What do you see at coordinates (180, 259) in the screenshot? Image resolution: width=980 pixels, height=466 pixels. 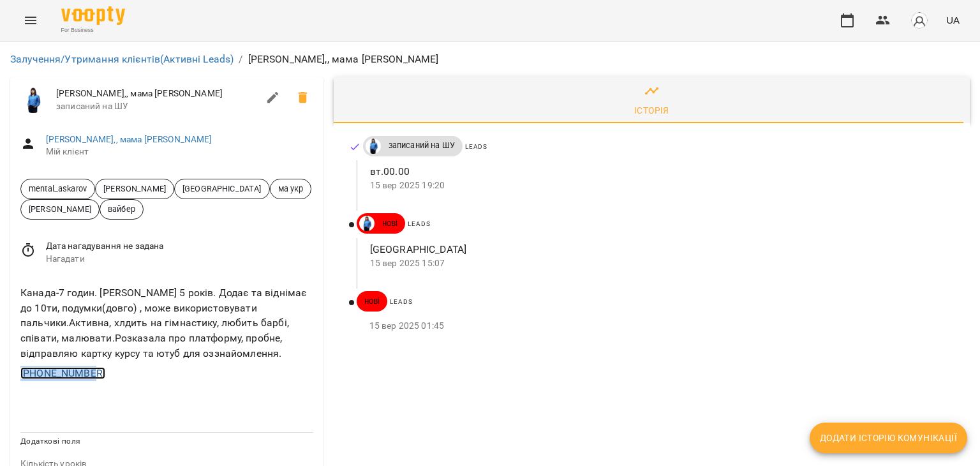 I see `span: Нагадати` at bounding box center [180, 259].